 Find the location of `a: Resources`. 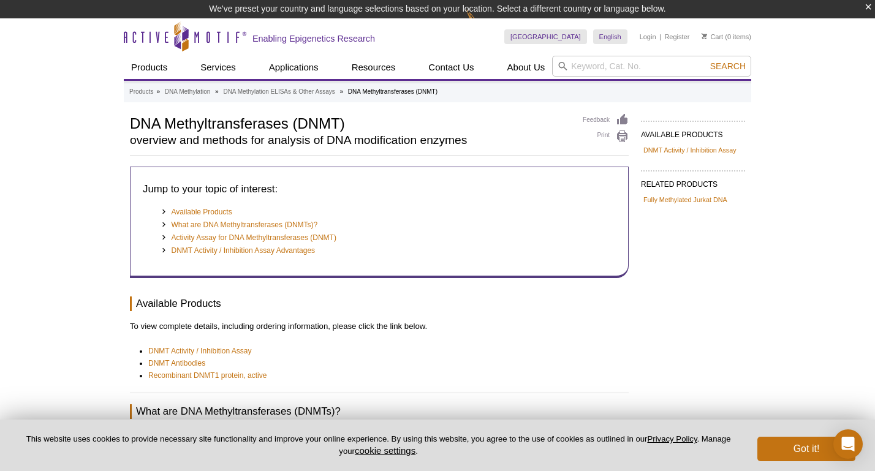

a: Resources is located at coordinates (374, 67).